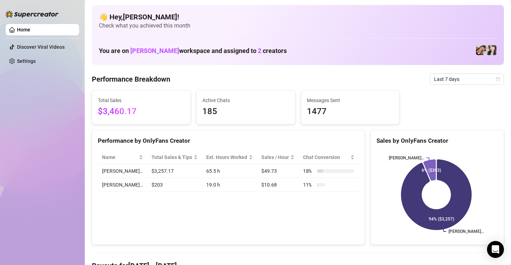 The width and height of the screenshot is (511, 265). What do you see at coordinates (24, 30) in the screenshot?
I see `a: Home` at bounding box center [24, 30].